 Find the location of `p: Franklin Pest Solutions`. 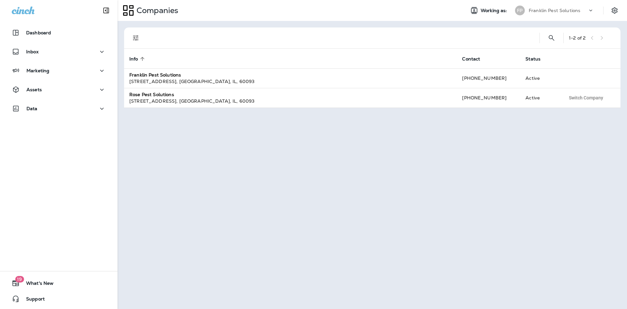

p: Franklin Pest Solutions is located at coordinates (554, 10).